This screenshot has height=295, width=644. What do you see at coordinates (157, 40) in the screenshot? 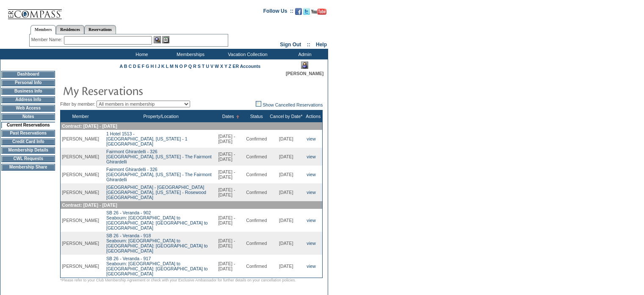
I see `img: View` at bounding box center [157, 40].